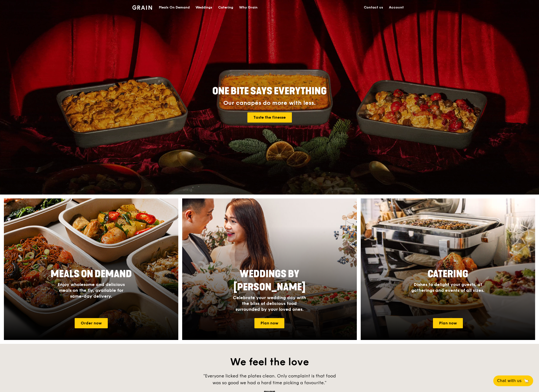 This screenshot has width=539, height=392. I want to click on span: Chat with us, so click(509, 381).